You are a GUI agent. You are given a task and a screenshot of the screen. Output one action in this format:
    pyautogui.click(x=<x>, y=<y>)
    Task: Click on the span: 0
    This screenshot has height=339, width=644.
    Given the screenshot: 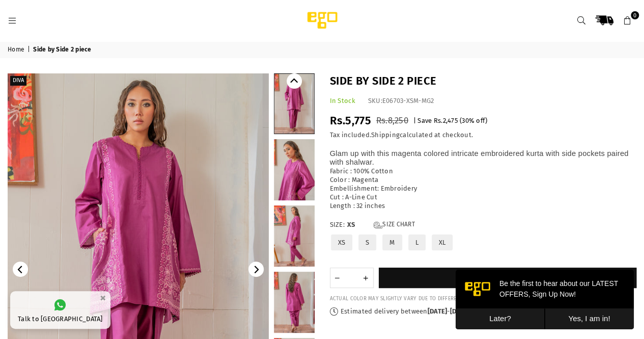 What is the action you would take?
    pyautogui.click(x=635, y=15)
    